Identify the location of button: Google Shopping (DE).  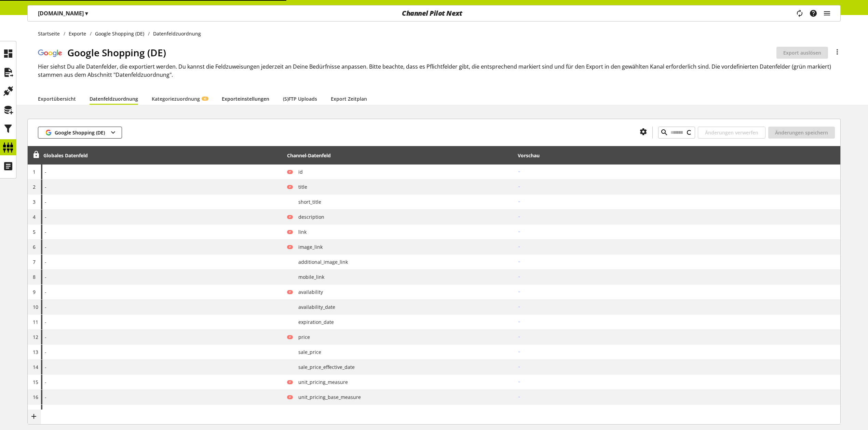
(80, 133).